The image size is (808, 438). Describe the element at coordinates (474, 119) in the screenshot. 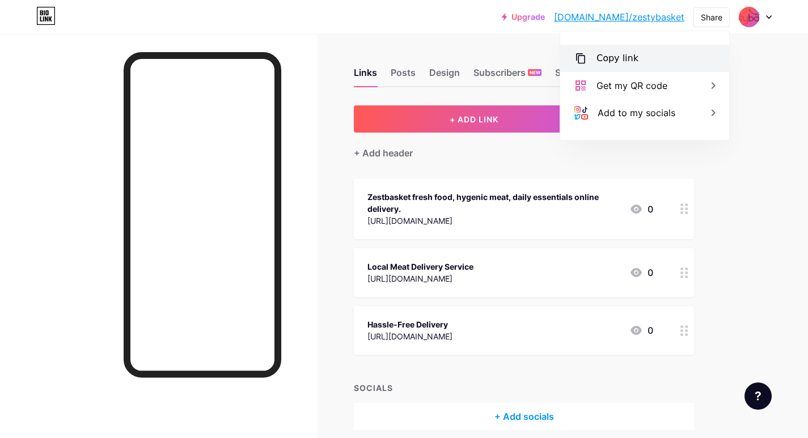

I see `button: + ADD LINK` at that location.